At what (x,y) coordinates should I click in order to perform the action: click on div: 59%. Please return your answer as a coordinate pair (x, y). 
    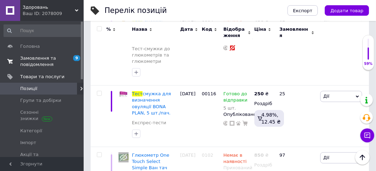
    Looking at the image, I should click on (369, 64).